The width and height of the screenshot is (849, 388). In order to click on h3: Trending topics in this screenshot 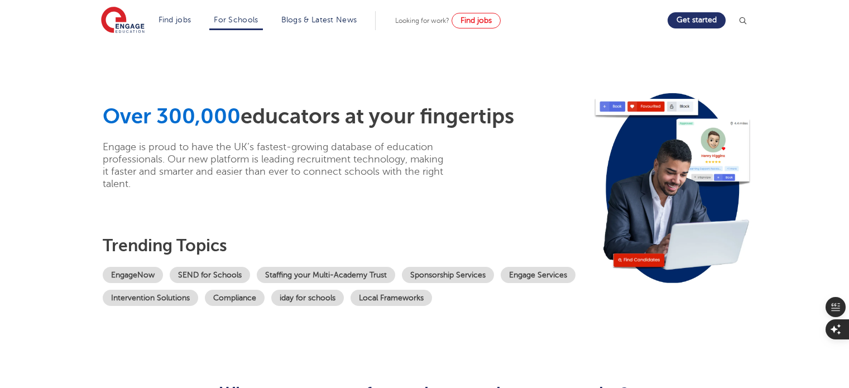, I will do `click(345, 246)`.